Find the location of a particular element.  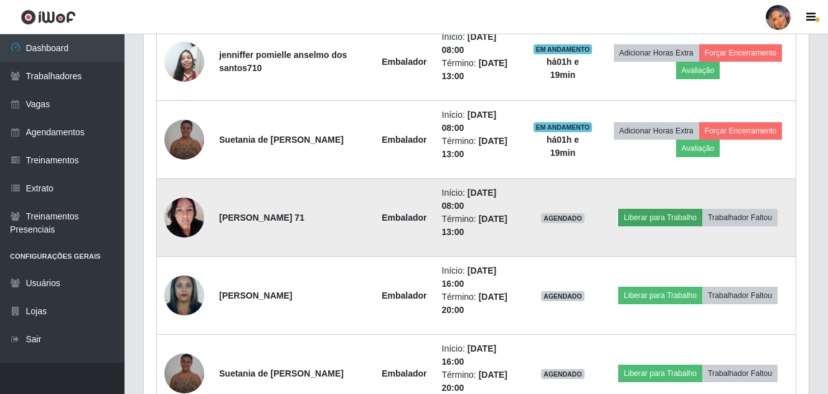

img: 1681423933642.jpeg is located at coordinates (184, 61).